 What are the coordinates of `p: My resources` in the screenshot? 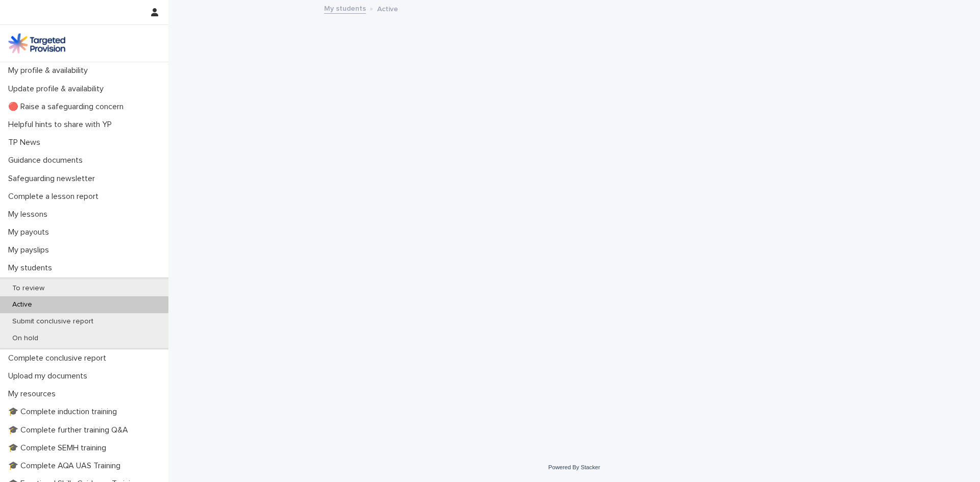 It's located at (33, 394).